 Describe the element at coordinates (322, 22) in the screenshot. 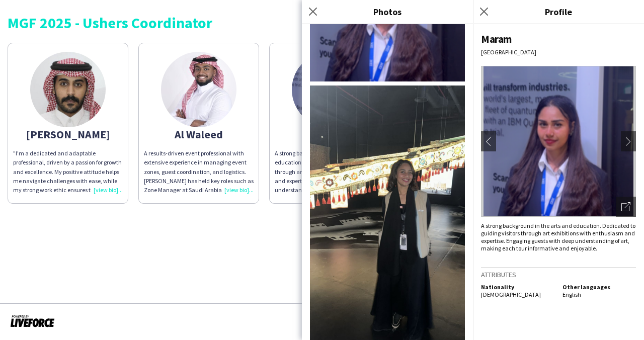

I see `div: MGF 2025 - Ushers Coordinator` at that location.